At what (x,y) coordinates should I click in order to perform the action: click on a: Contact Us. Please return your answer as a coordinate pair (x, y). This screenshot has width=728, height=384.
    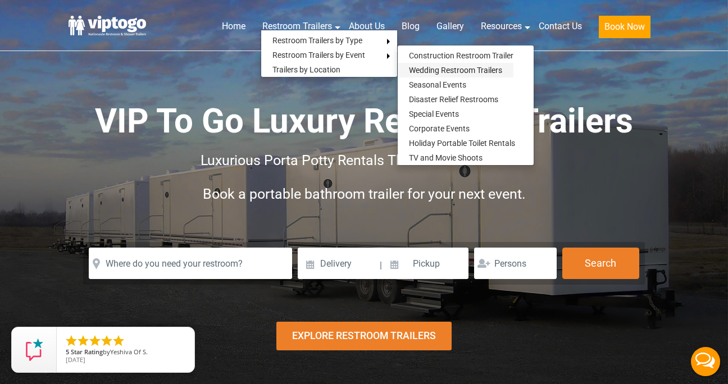
    Looking at the image, I should click on (560, 26).